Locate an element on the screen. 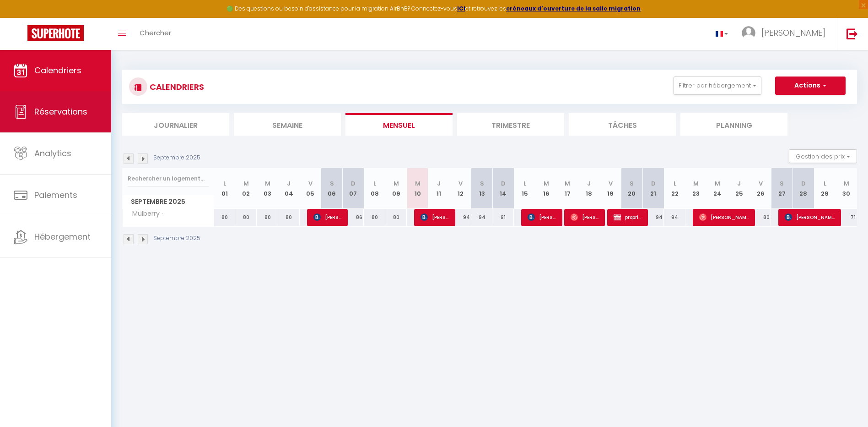  th: 27 is located at coordinates (782, 188).